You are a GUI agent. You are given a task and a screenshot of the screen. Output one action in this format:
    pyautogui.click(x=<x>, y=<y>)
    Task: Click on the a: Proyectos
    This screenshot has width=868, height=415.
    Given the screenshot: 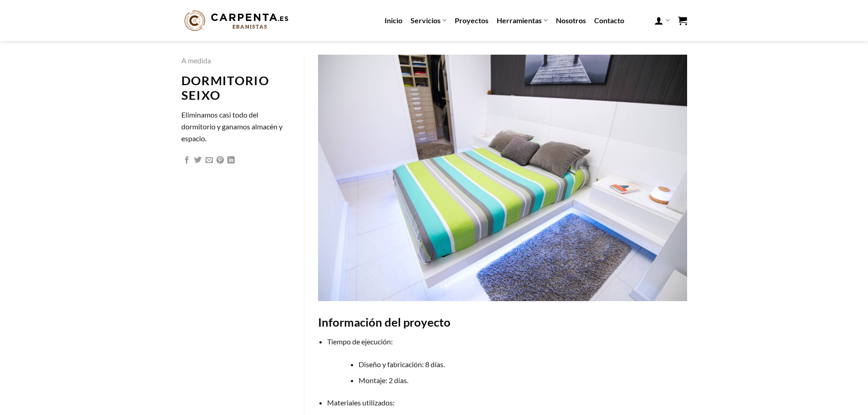 What is the action you would take?
    pyautogui.click(x=471, y=20)
    